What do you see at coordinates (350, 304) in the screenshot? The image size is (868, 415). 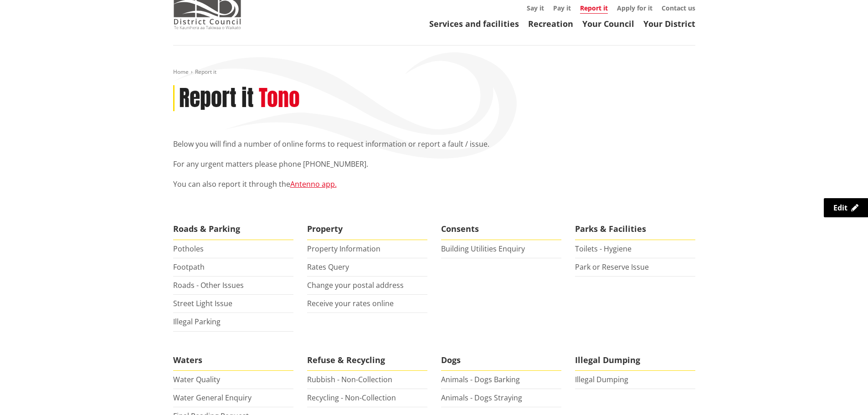 I see `a: Receive your rates online` at bounding box center [350, 304].